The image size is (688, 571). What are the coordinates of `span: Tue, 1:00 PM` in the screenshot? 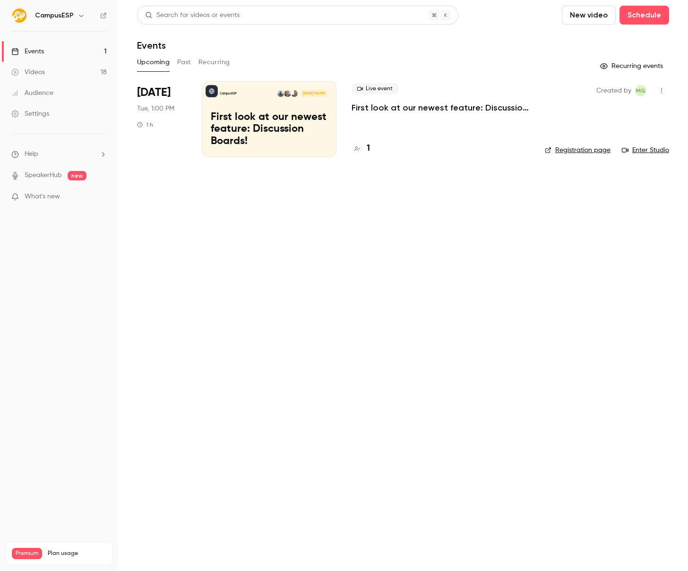 It's located at (155, 109).